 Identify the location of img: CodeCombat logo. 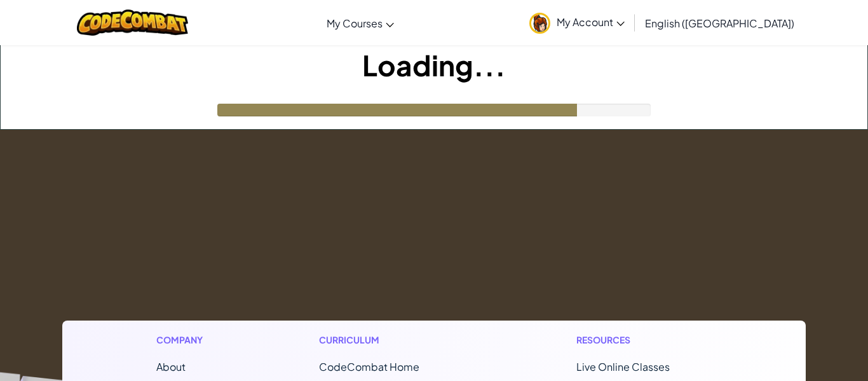
(132, 22).